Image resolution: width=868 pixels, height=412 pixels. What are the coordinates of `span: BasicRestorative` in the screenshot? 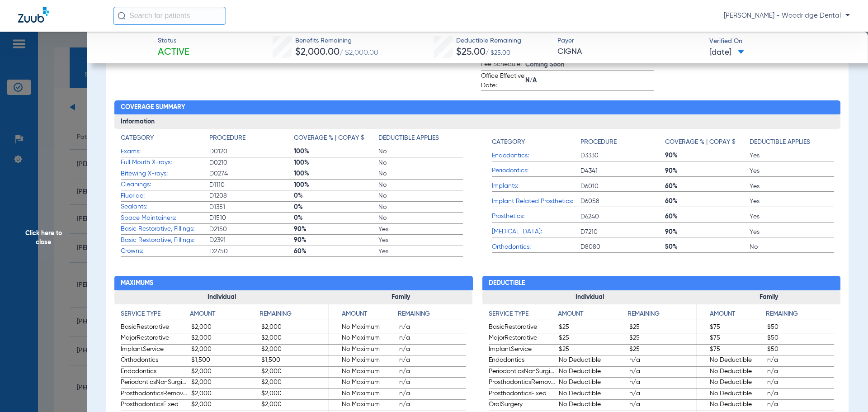 It's located at (523, 328).